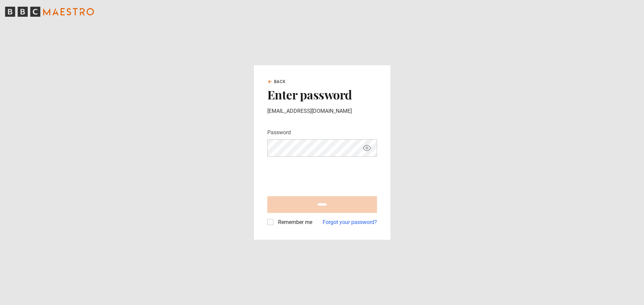  I want to click on span: Back, so click(280, 82).